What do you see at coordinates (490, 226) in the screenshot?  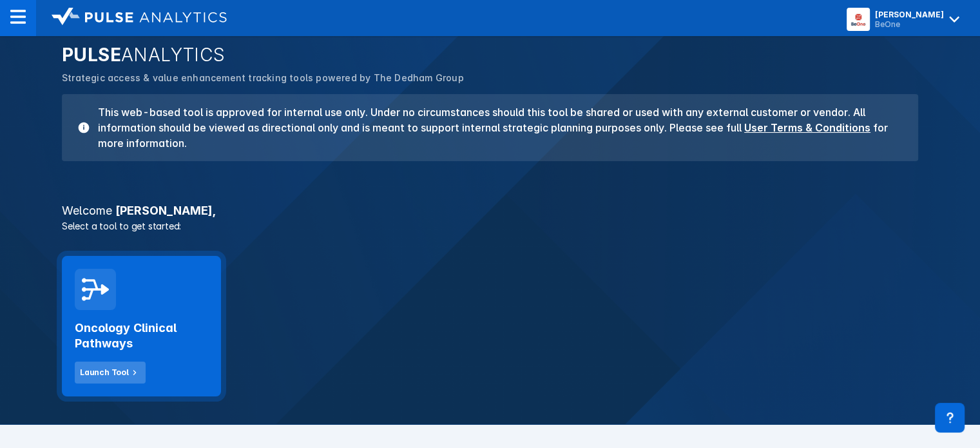 I see `p: Select a tool to get started:` at bounding box center [490, 226].